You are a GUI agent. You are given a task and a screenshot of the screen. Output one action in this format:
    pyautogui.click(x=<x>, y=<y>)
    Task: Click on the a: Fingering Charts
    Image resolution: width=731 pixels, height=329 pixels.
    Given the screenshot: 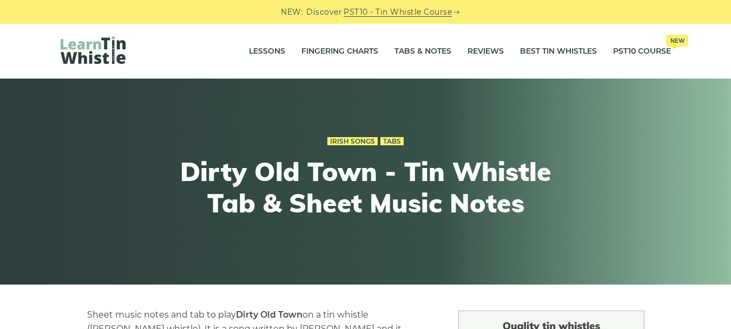 What is the action you would take?
    pyautogui.click(x=340, y=51)
    